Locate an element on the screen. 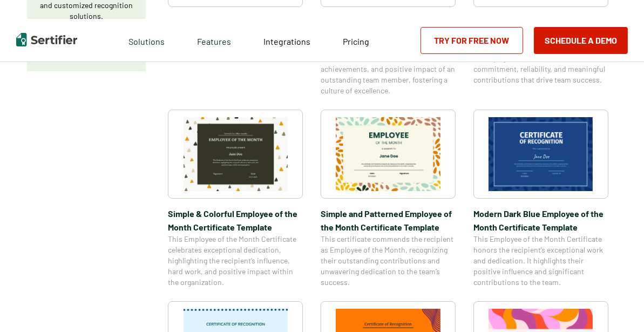 This screenshot has width=644, height=332. a: Simple and Patterned Employee of the Month Certificate TemplateSimple and Patterned Employee of t... is located at coordinates (388, 199).